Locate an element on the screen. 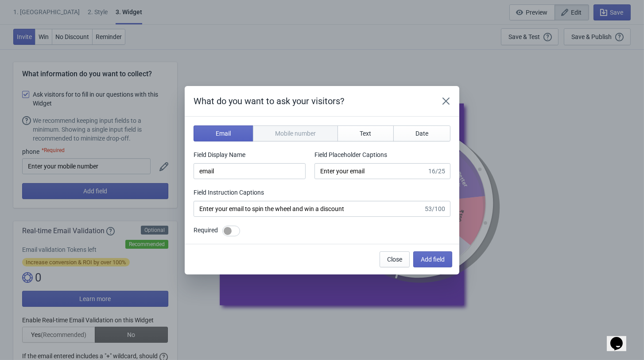 Image resolution: width=644 pixels, height=360 pixels. label: Field Placeholder Captions is located at coordinates (351, 155).